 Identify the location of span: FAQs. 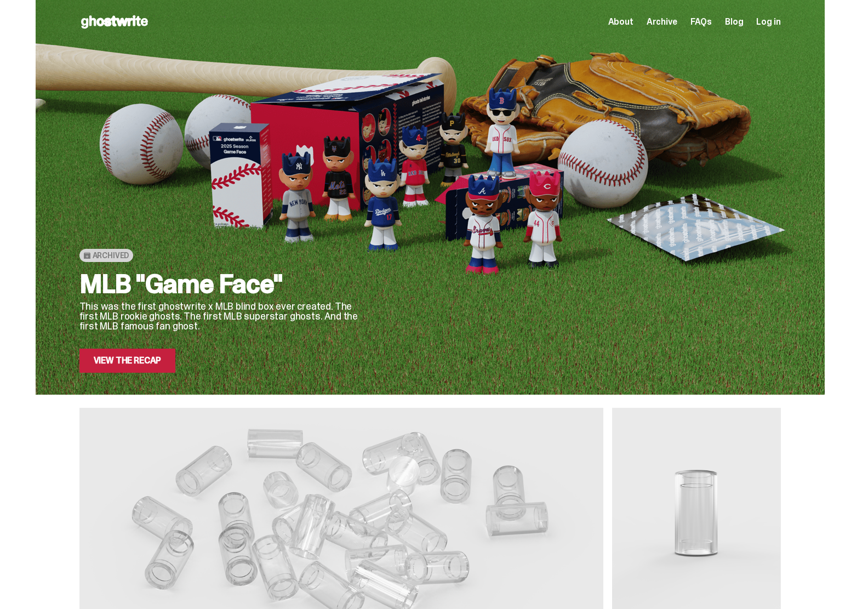
(701, 22).